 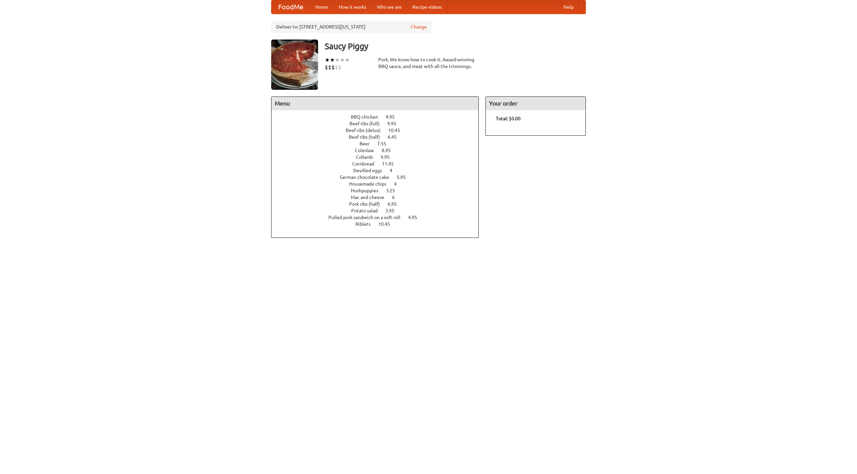 I want to click on span: Beef ribs (half), so click(x=368, y=137).